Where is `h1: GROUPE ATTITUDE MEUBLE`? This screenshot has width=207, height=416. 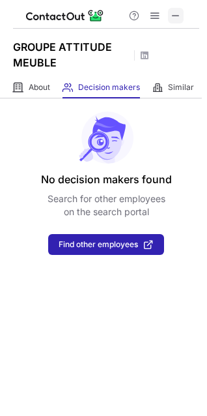
h1: GROUPE ATTITUDE MEUBLE is located at coordinates (72, 55).